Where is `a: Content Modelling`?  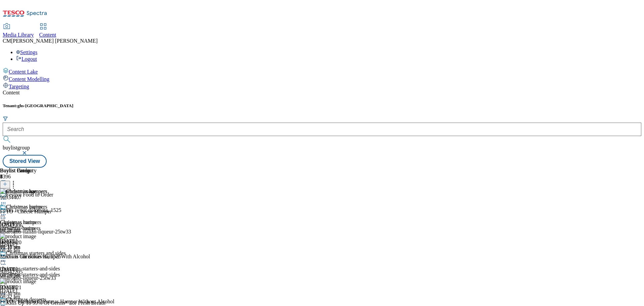
a: Content Modelling is located at coordinates (322, 79).